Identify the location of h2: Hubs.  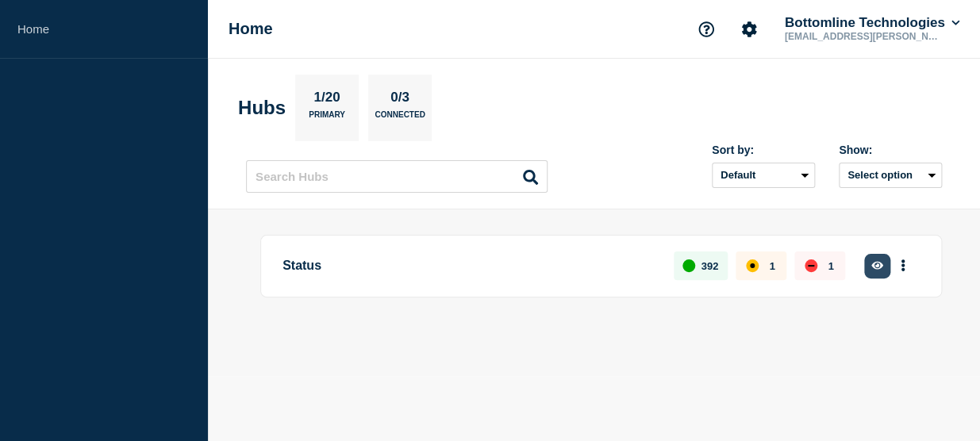
(262, 108).